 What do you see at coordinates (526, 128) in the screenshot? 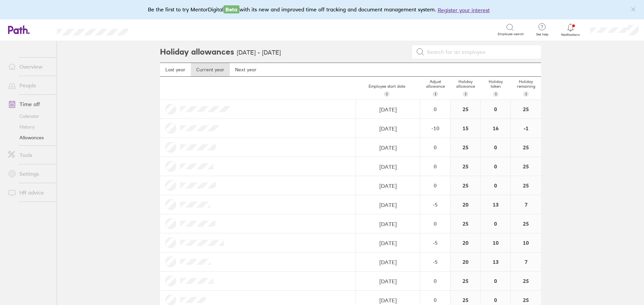
I see `div: -1` at bounding box center [526, 128].